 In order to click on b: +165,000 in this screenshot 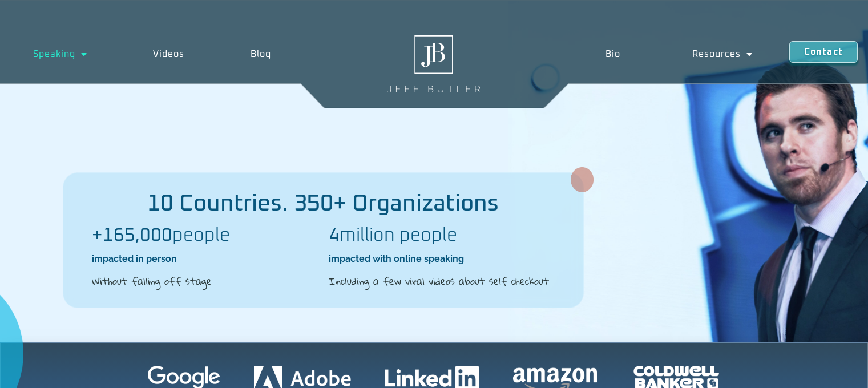, I will do `click(132, 236)`.